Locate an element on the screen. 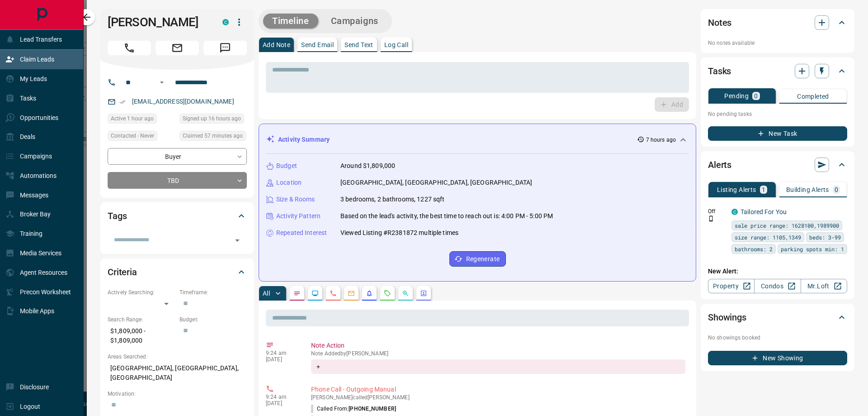  div: Fri Sep 12 2025 is located at coordinates (213, 120).